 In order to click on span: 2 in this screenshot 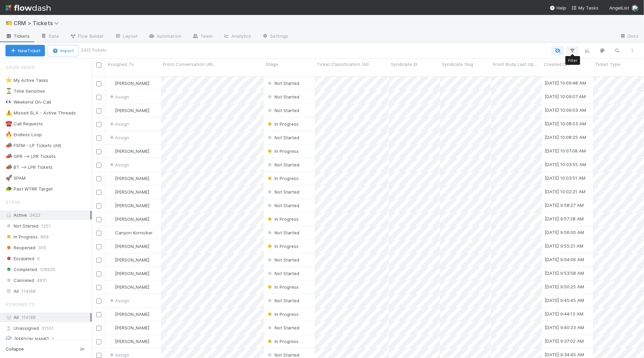, I will do `click(53, 339)`.